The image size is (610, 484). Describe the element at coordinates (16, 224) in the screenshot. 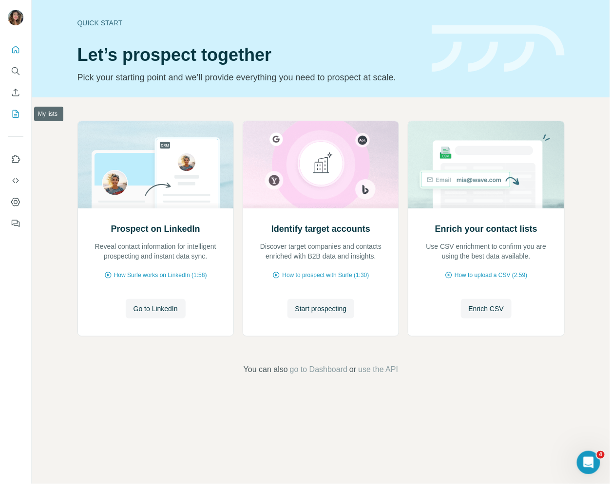

I see `button: Feedback` at that location.